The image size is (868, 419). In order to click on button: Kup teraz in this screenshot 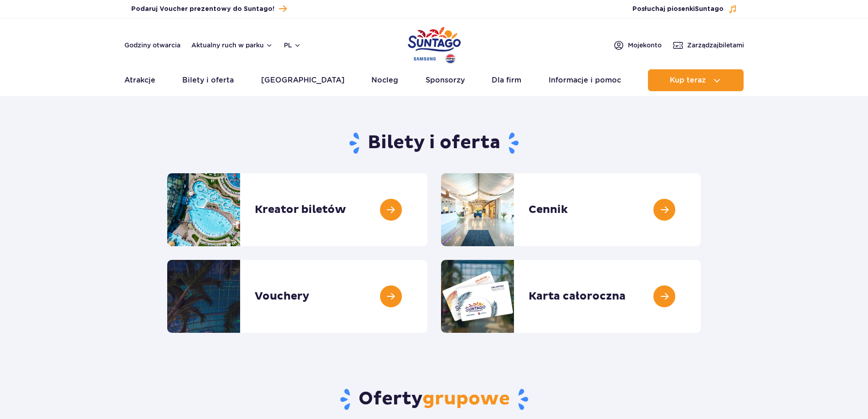, I will do `click(696, 81)`.